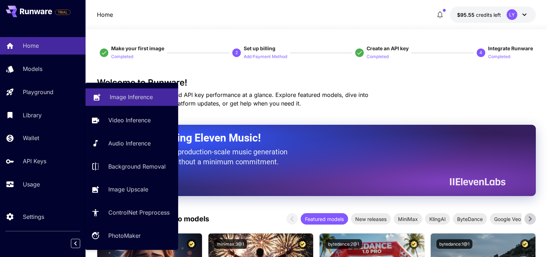 This screenshot has height=257, width=554. I want to click on div: Collapse sidebar, so click(81, 243).